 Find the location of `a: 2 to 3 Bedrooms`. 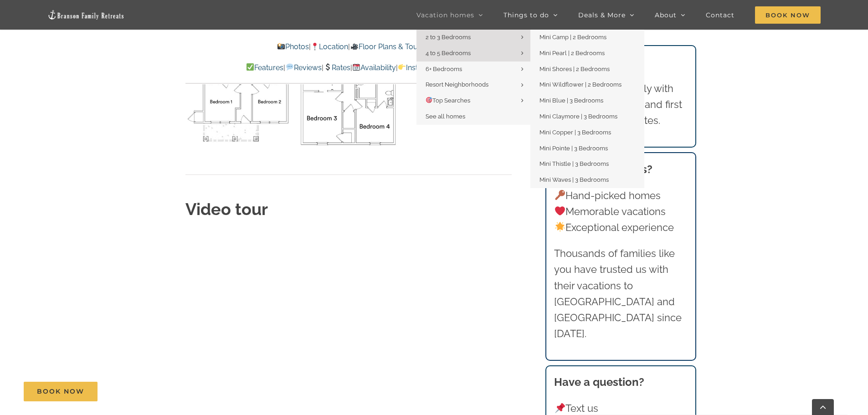

a: 2 to 3 Bedrooms is located at coordinates (473, 37).